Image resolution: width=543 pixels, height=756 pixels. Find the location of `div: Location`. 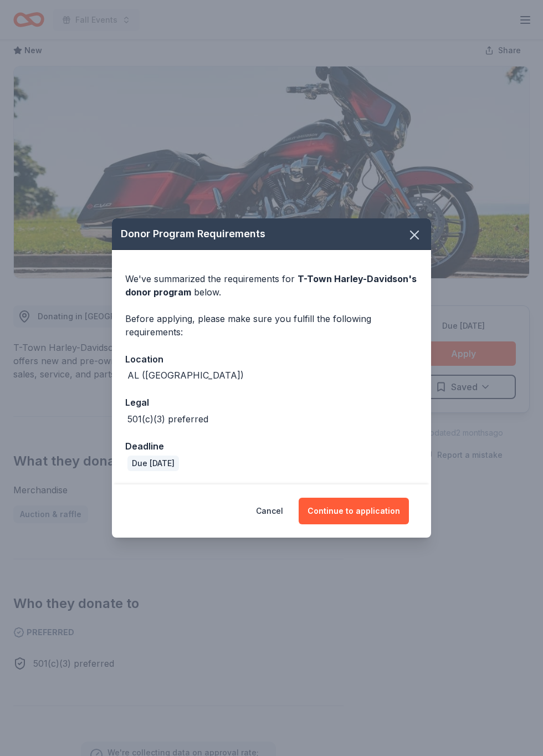

div: Location is located at coordinates (272, 359).